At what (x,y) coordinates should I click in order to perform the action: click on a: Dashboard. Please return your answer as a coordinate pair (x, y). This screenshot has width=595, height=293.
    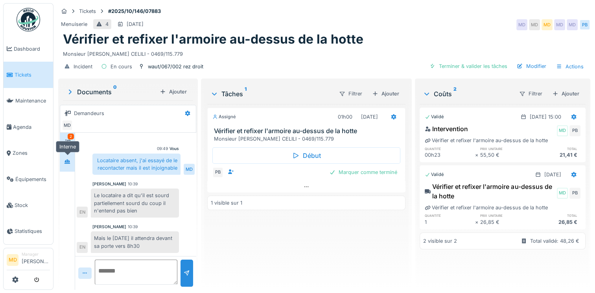
    Looking at the image, I should click on (28, 49).